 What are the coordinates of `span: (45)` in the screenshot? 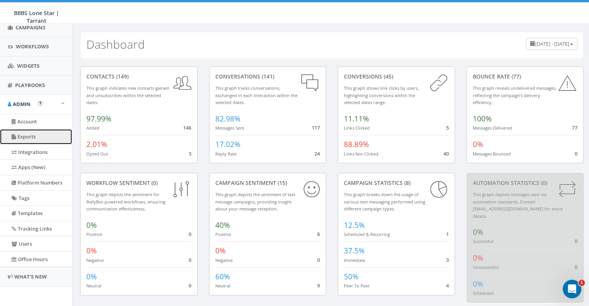 It's located at (387, 76).